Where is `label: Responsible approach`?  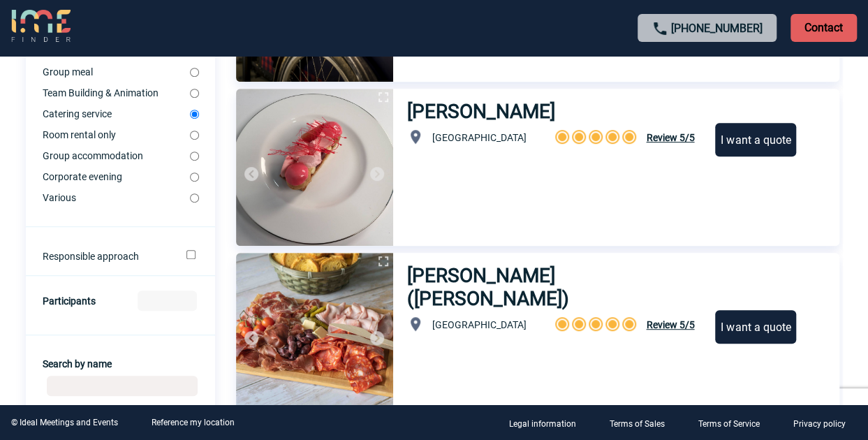
label: Responsible approach is located at coordinates (104, 256).